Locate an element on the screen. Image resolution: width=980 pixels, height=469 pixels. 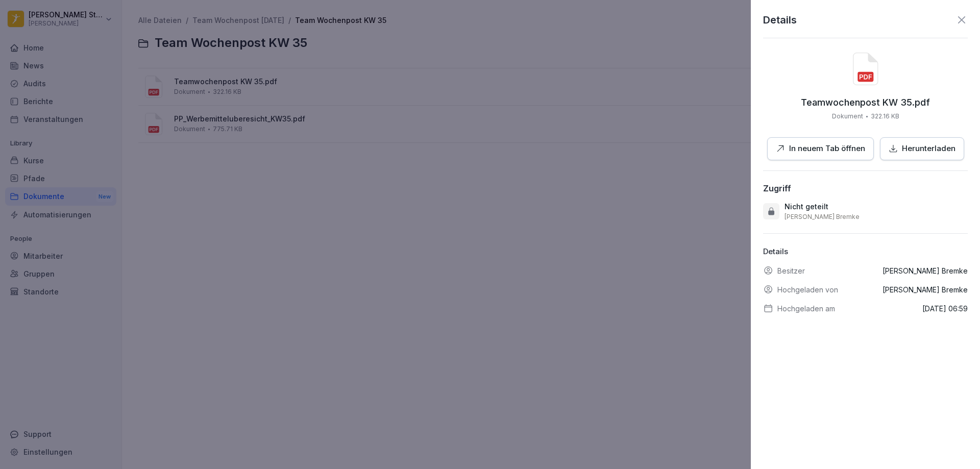
p: Hochgeladen von is located at coordinates (807, 289).